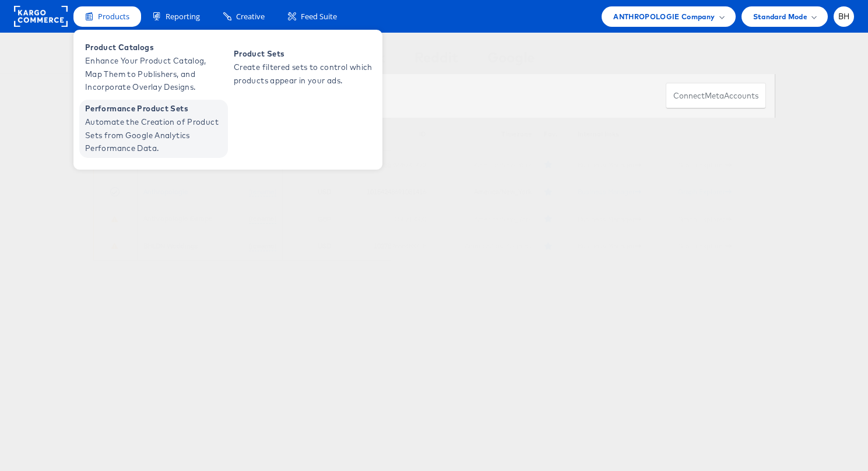 The height and width of the screenshot is (471, 868). I want to click on span: Enhance Your Product Catalog, Map Them to Publishers, and Incorporate Overlay Designs., so click(155, 74).